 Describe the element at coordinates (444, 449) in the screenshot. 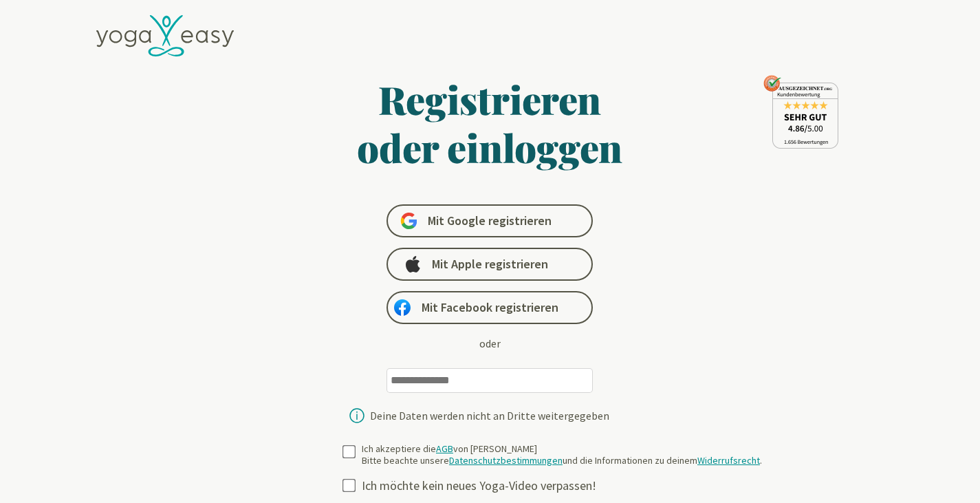

I see `a: AGB` at that location.